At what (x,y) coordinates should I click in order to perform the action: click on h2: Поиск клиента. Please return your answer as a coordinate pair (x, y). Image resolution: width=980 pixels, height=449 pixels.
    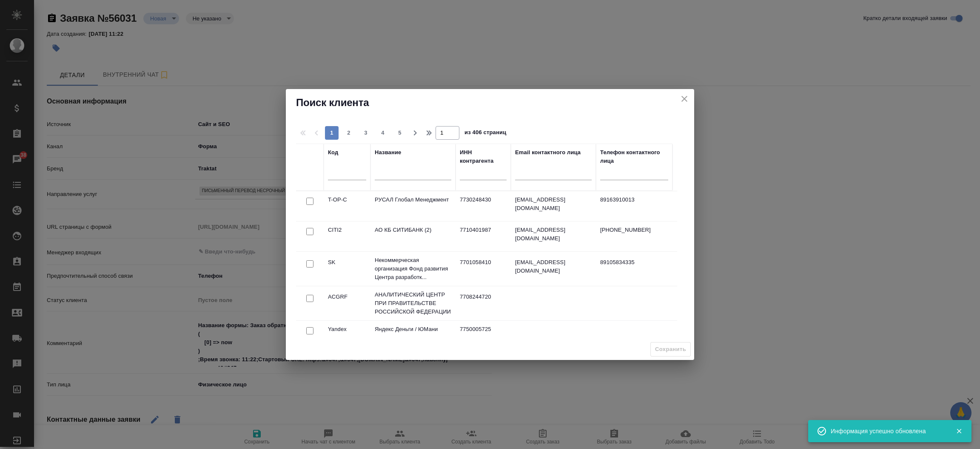
    Looking at the image, I should click on (490, 103).